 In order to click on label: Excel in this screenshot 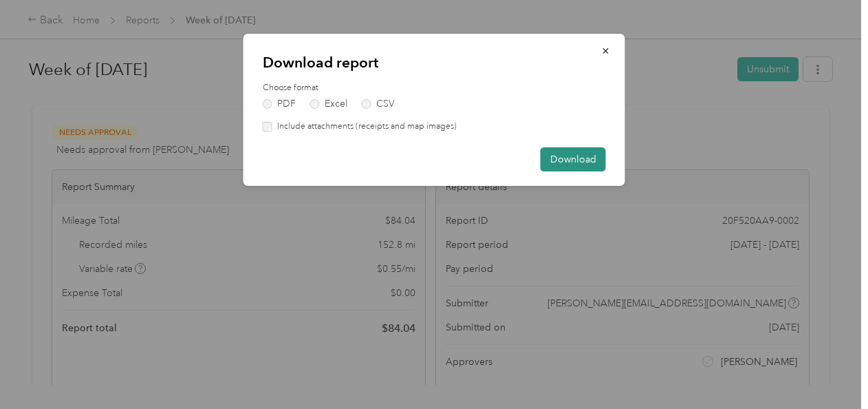, I will do `click(329, 104)`.